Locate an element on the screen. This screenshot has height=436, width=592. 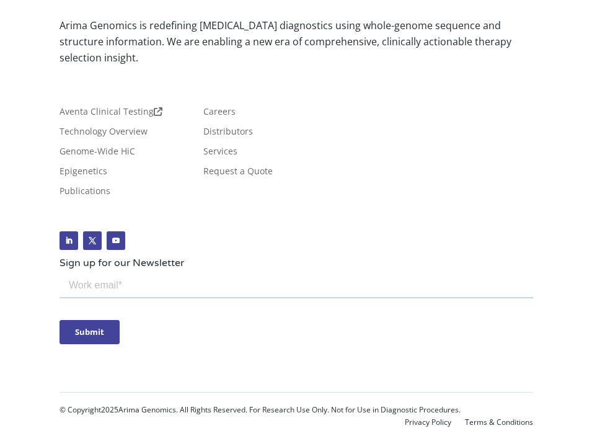
a: Services is located at coordinates (220, 154).